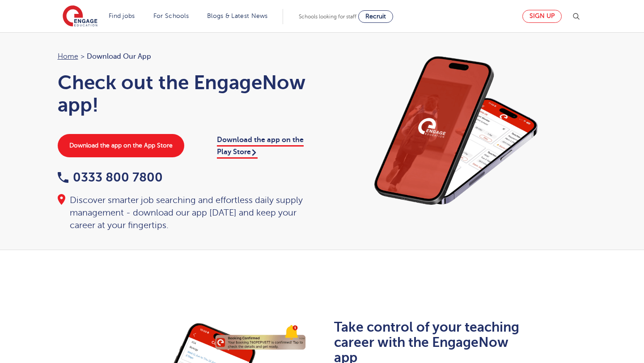 This screenshot has width=644, height=363. What do you see at coordinates (121, 146) in the screenshot?
I see `a: Download the app on the App Store` at bounding box center [121, 146].